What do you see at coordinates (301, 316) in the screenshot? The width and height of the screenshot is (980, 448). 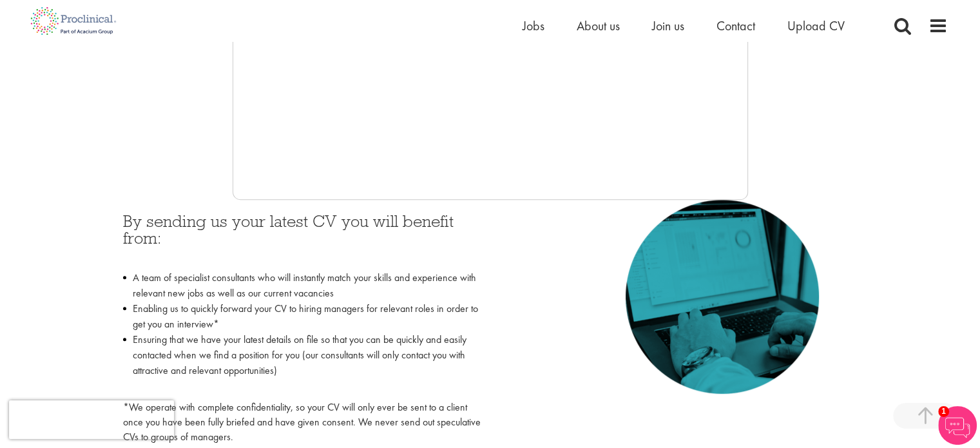 I see `li: Enabling us to quickly forward your CV to hiring managers for relevant roles in order to get you ...` at bounding box center [301, 316].